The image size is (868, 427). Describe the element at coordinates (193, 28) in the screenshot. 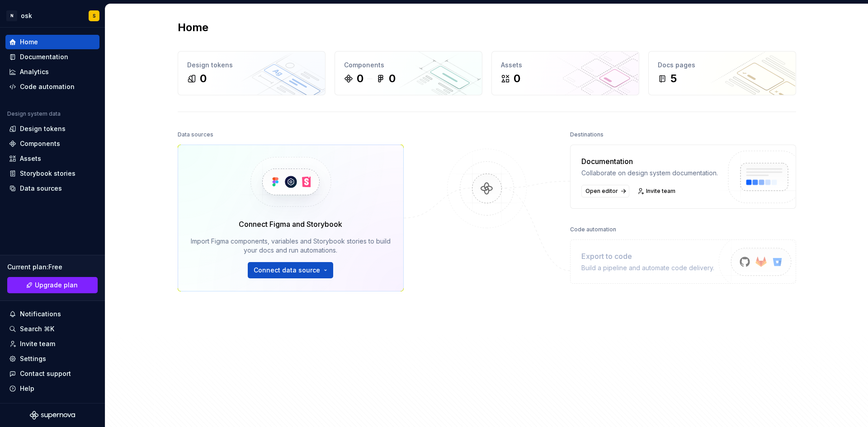

I see `h2: Home` at that location.